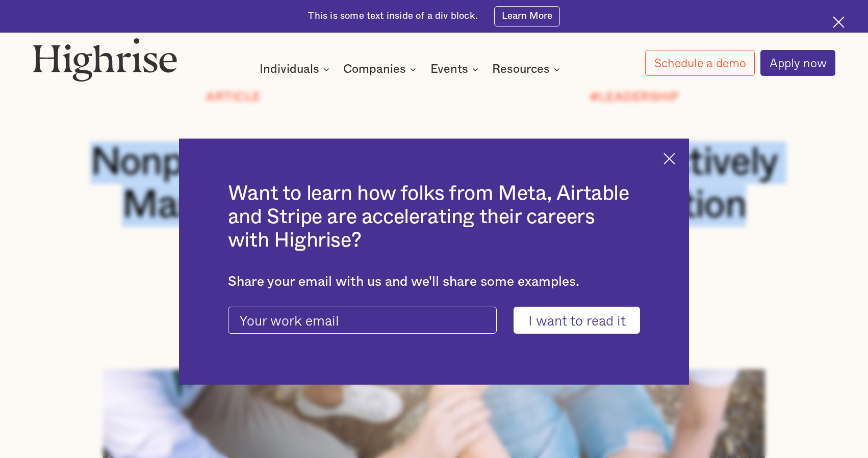 This screenshot has height=458, width=868. What do you see at coordinates (362, 320) in the screenshot?
I see `input: Your work email` at bounding box center [362, 320].